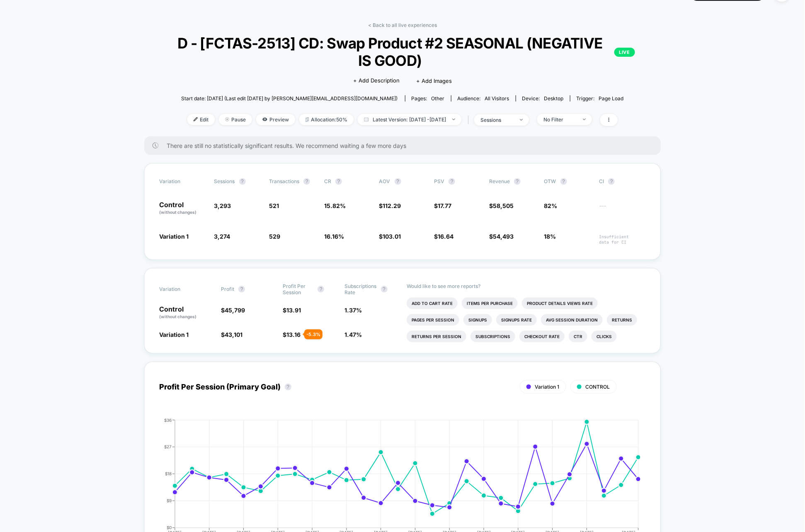  Describe the element at coordinates (434, 81) in the screenshot. I see `span: + Add Images` at that location.